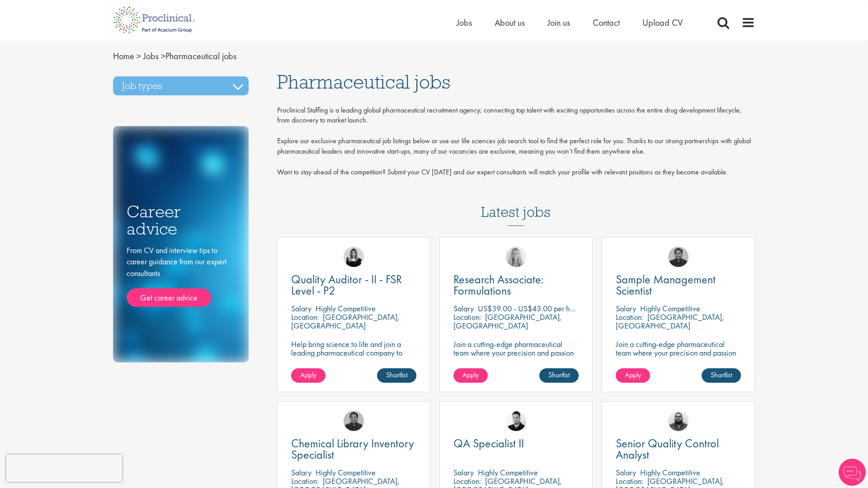  Describe the element at coordinates (516, 256) in the screenshot. I see `img: Shannon Briggs` at that location.